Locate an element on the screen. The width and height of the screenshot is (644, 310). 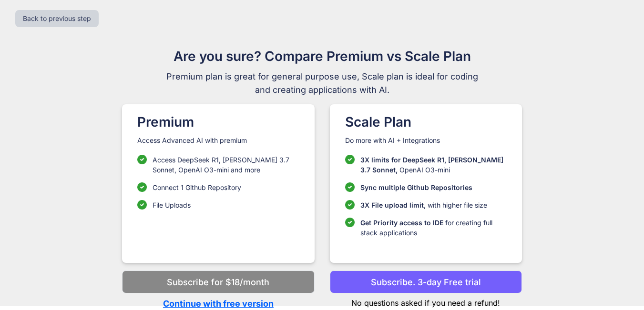
p: Connect 1 Github Repository is located at coordinates (196, 187).